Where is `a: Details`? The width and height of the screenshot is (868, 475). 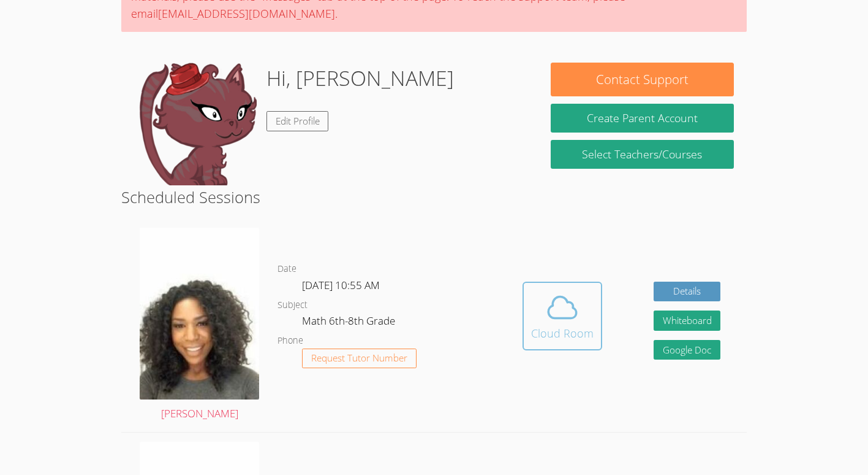
a: Details is located at coordinates (688, 291).